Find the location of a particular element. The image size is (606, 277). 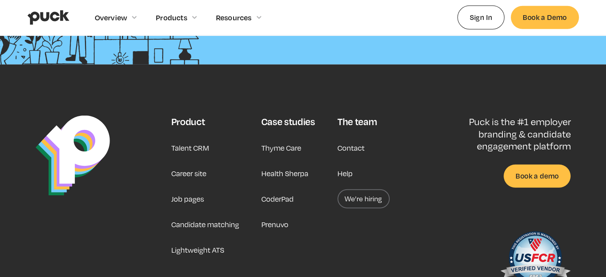

a: Help is located at coordinates (345, 173).